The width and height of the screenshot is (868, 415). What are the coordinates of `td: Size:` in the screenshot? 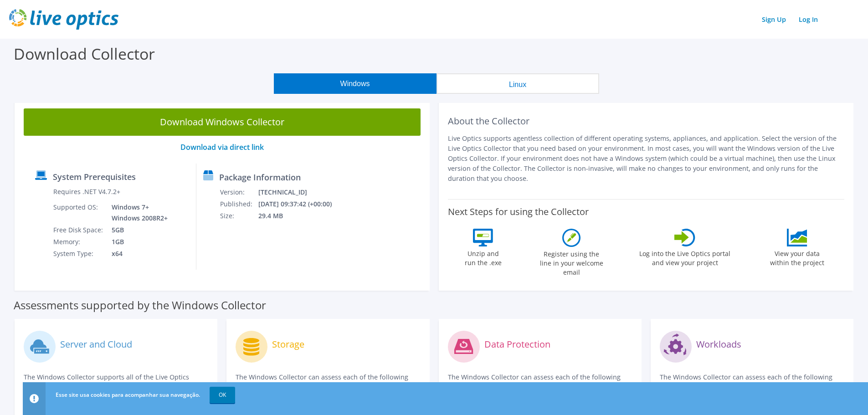 It's located at (239, 216).